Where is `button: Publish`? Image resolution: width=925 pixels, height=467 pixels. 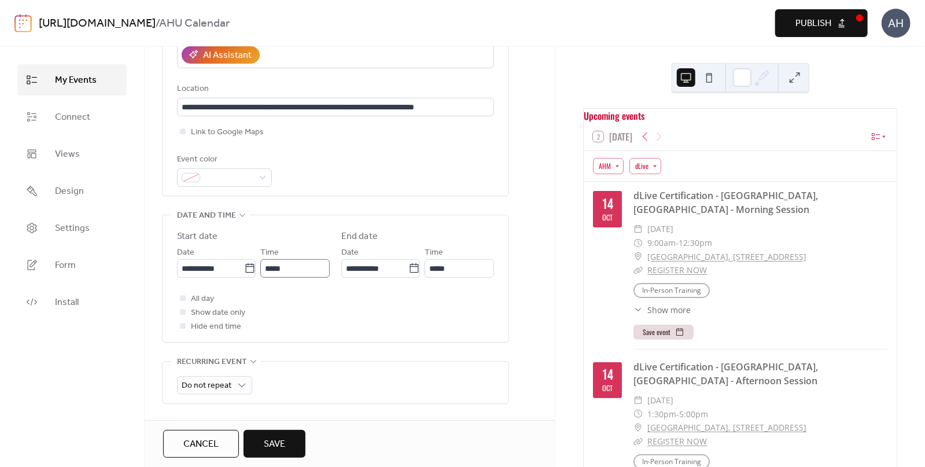
button: Publish is located at coordinates (821, 23).